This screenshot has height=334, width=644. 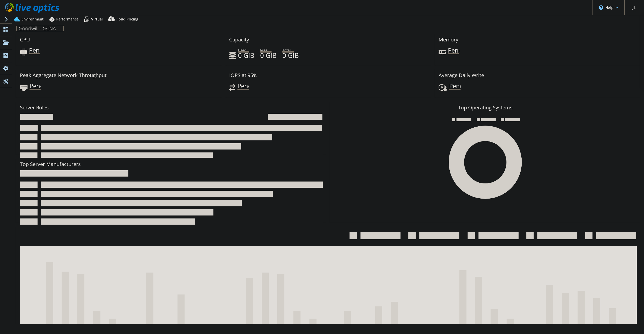 What do you see at coordinates (461, 75) in the screenshot?
I see `h3: Average Daily Write` at bounding box center [461, 75].